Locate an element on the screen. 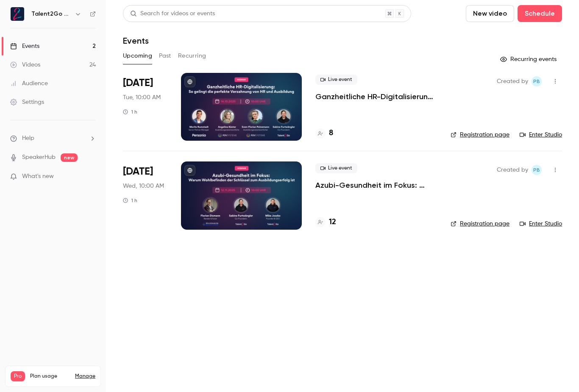 The width and height of the screenshot is (579, 392). div: Nov 12 Wed, 10:00 AM (Europe/Berlin) is located at coordinates (145, 195).